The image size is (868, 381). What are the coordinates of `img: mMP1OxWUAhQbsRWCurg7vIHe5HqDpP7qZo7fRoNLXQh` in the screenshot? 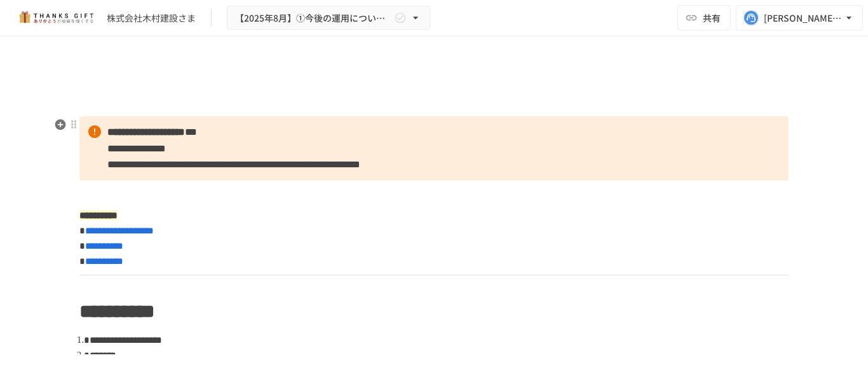 It's located at (56, 18).